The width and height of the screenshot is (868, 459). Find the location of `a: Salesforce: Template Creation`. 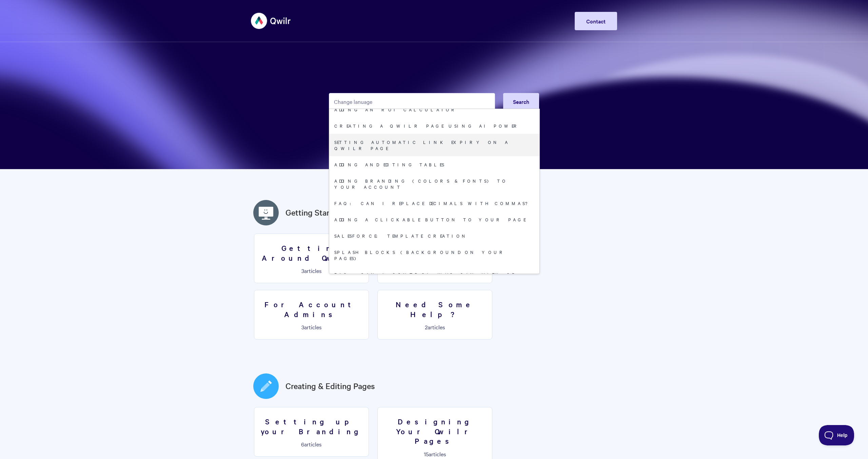

a: Salesforce: Template Creation is located at coordinates (435, 235).